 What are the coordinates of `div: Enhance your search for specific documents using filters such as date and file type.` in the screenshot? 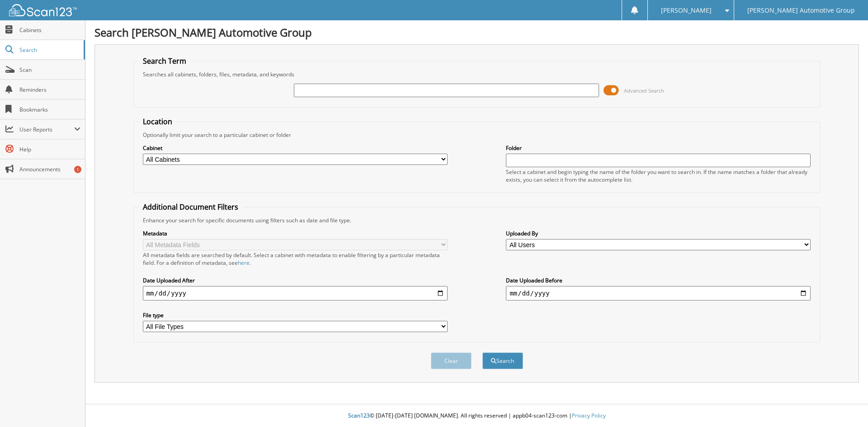 It's located at (476, 220).